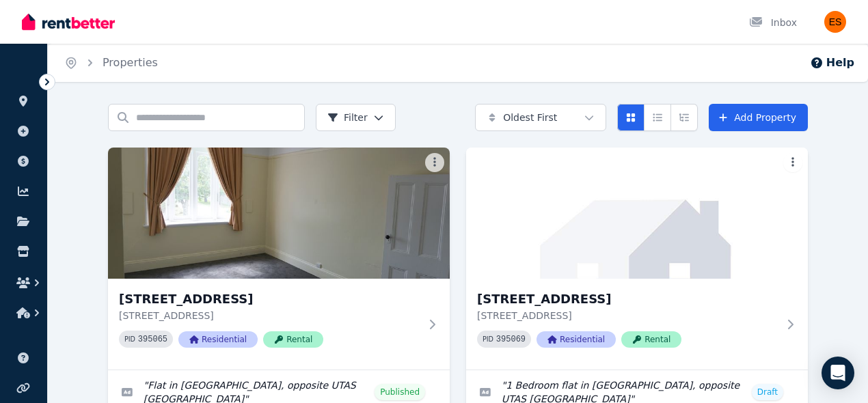 The height and width of the screenshot is (403, 868). Describe the element at coordinates (657, 117) in the screenshot. I see `div: View options` at that location.